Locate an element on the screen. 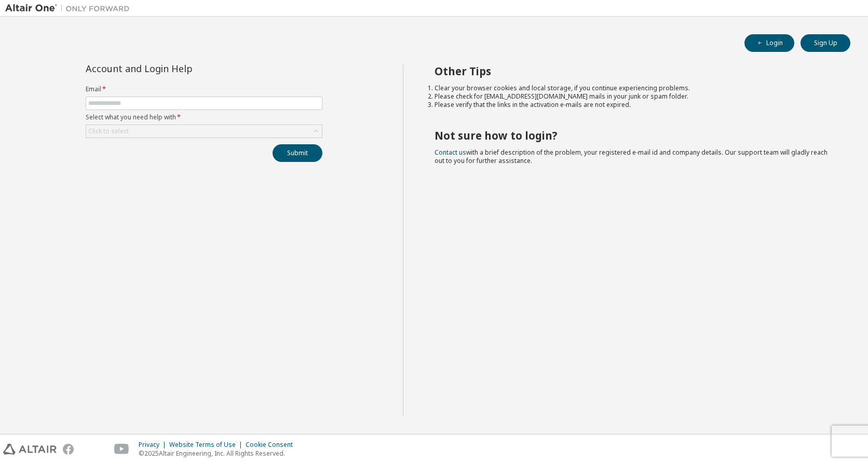 This screenshot has height=464, width=868. a: Contact us is located at coordinates (450, 152).